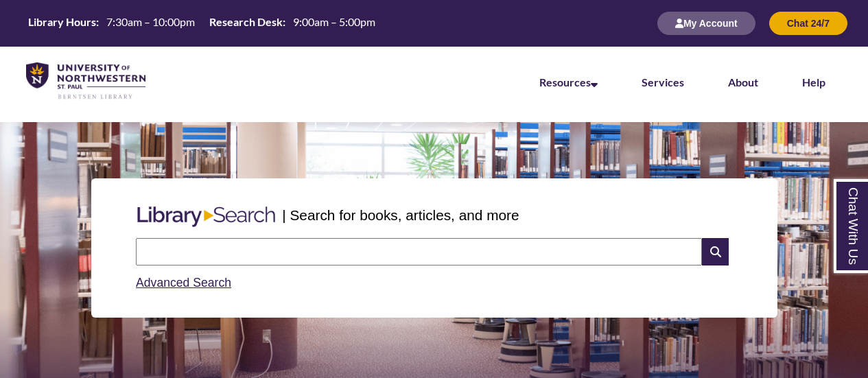  I want to click on a: Services, so click(662, 82).